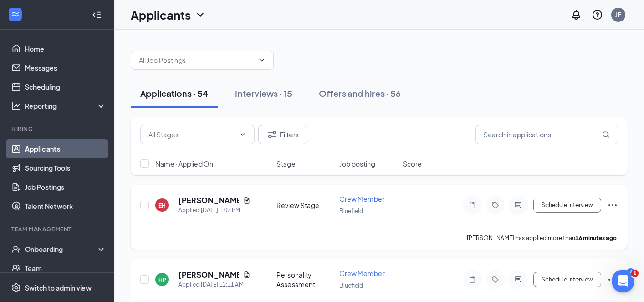  What do you see at coordinates (65, 187) in the screenshot?
I see `a: Job Postings` at bounding box center [65, 187].